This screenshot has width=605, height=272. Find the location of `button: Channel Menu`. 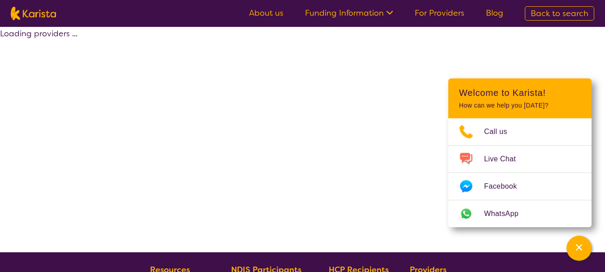

button: Channel Menu is located at coordinates (579, 248).